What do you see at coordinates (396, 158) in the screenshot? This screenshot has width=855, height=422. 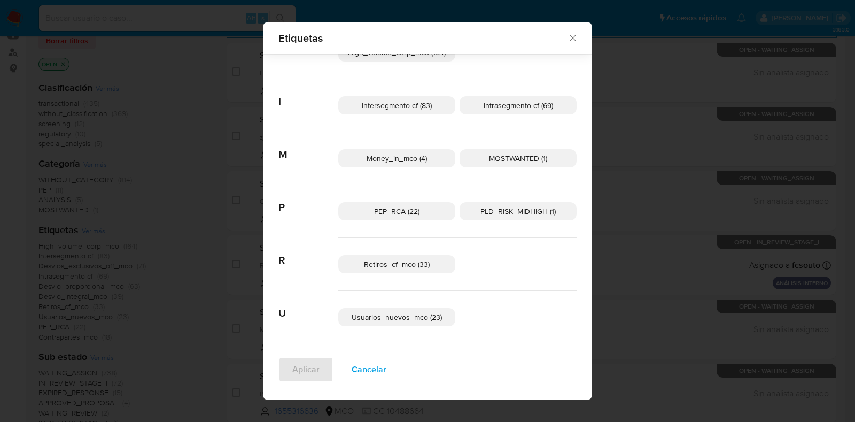 I see `span: Money_in_mco (4)` at bounding box center [396, 158].